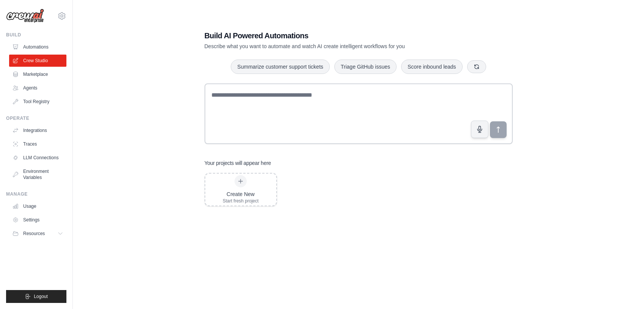  I want to click on h1: Build AI Powered Automations, so click(332, 36).